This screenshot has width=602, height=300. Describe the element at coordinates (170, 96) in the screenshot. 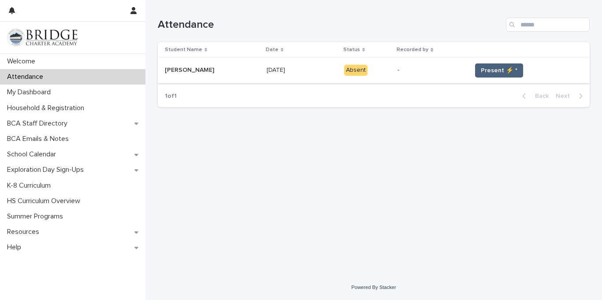

I see `p: 1 of 1` at that location.